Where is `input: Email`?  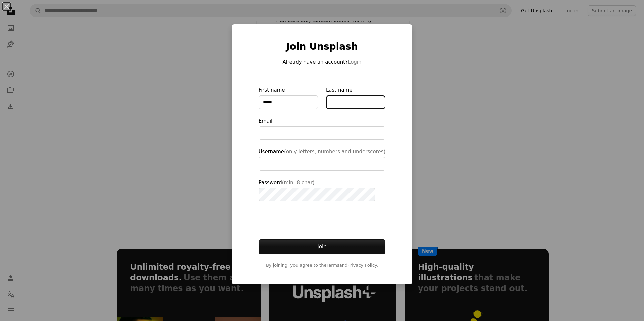
input: Email is located at coordinates (322, 133).